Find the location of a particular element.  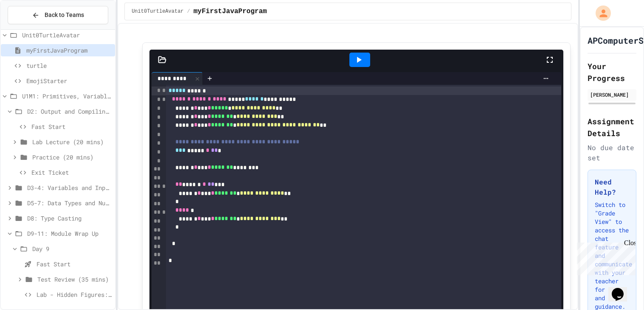

span: Exit Ticket is located at coordinates (71, 172).